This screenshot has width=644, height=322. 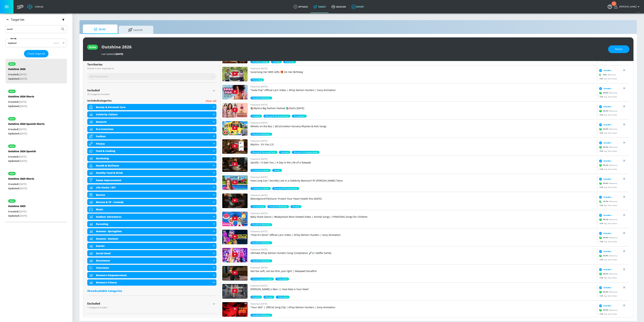 What do you see at coordinates (276, 62) in the screenshot?
I see `span: Snacks` at bounding box center [276, 62].